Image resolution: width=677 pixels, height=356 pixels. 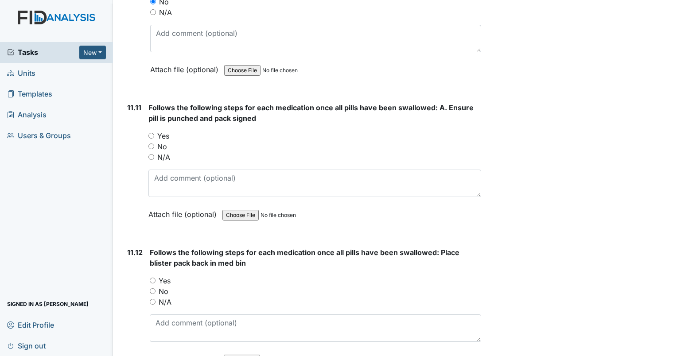 I want to click on label: 11.12, so click(x=135, y=253).